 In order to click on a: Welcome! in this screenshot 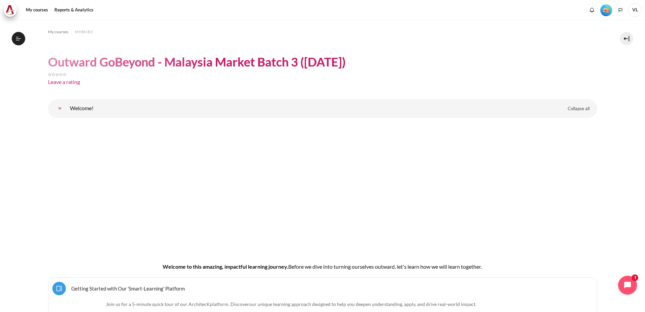, I will do `click(60, 109)`.